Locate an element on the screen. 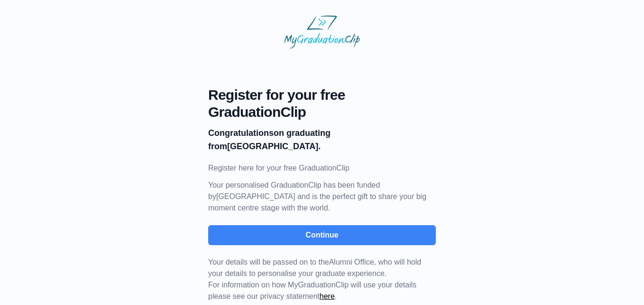 The height and width of the screenshot is (305, 644). span: Alumni Office is located at coordinates (351, 262).